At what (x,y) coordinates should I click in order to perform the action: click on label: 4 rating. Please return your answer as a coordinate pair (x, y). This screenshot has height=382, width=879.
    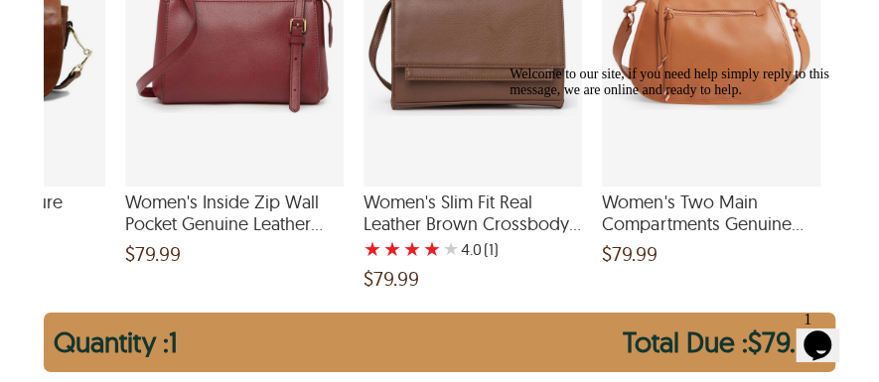
    Looking at the image, I should click on (432, 249).